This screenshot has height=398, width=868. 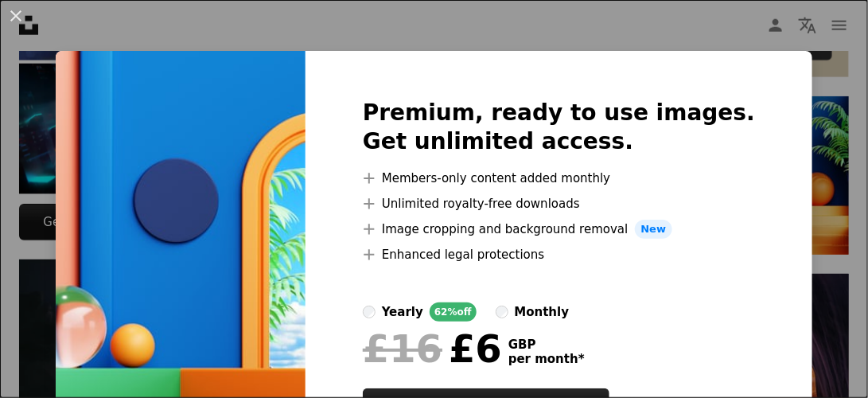 I want to click on li: Members-only content added monthly, so click(x=558, y=178).